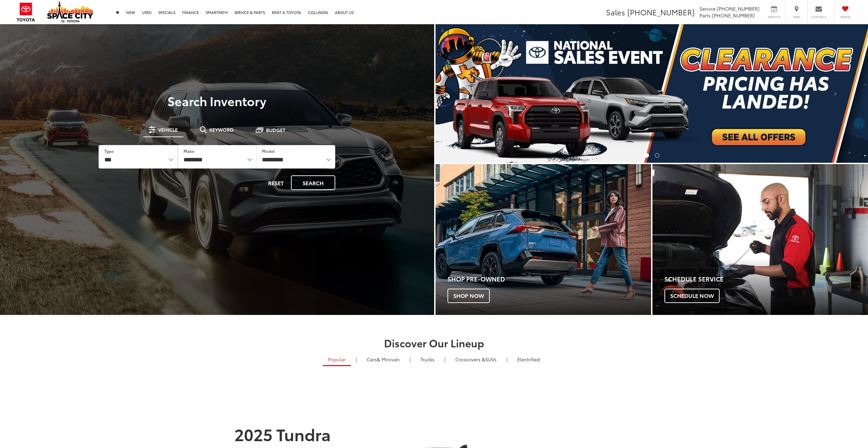  I want to click on span: Schedule Now, so click(692, 296).